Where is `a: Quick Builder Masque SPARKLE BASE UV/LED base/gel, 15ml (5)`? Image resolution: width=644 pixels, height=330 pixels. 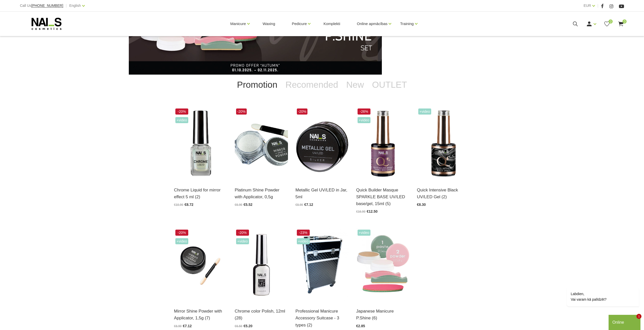
a: Quick Builder Masque SPARKLE BASE UV/LED base/gel, 15ml (5) is located at coordinates (382, 197).